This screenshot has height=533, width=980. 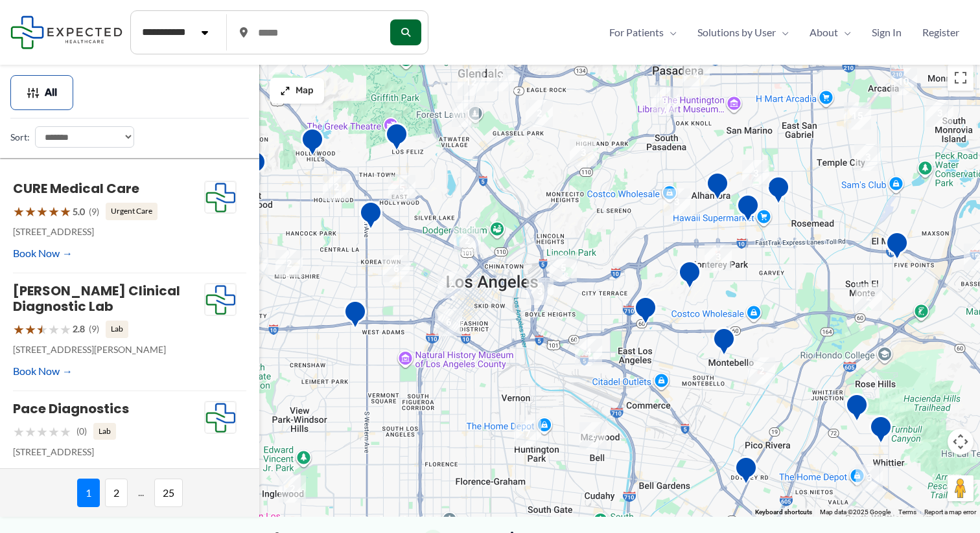 What do you see at coordinates (665, 101) in the screenshot?
I see `div: 9` at bounding box center [665, 101].